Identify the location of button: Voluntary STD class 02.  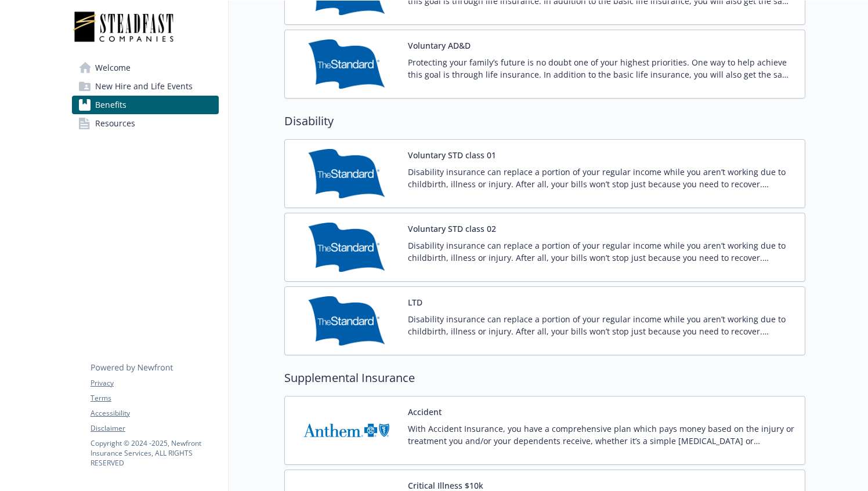
(452, 229).